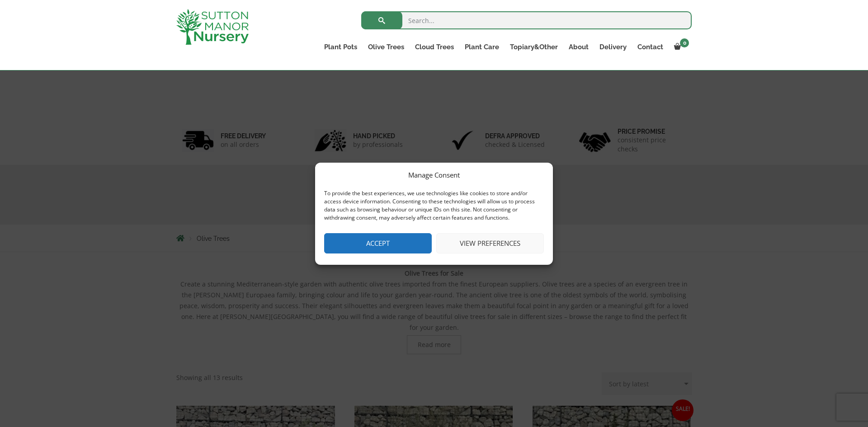 Image resolution: width=868 pixels, height=427 pixels. I want to click on a: About, so click(579, 47).